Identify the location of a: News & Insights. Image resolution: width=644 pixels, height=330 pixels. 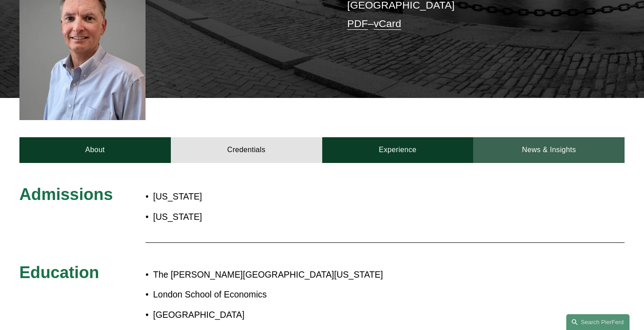
(549, 150).